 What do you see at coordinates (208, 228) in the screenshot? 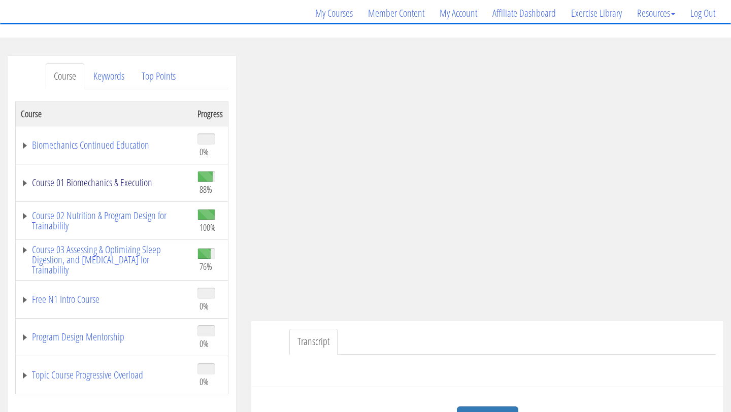
I see `span: 100%` at bounding box center [208, 228].